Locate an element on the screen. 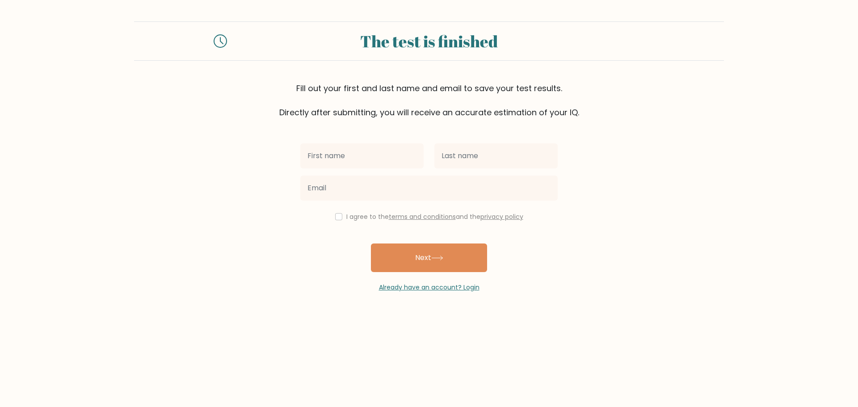  a: terms and conditions is located at coordinates (422, 217).